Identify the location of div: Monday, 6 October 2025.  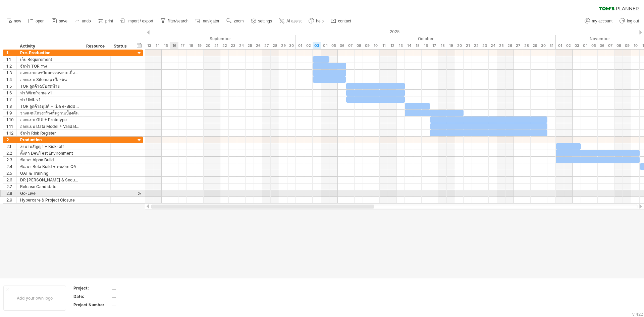
(342, 46).